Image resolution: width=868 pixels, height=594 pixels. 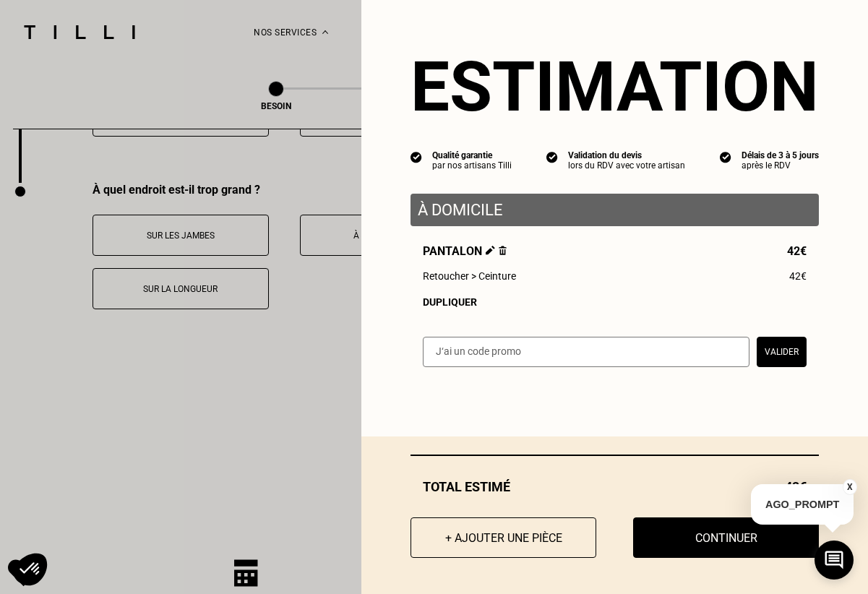 What do you see at coordinates (781, 352) in the screenshot?
I see `button: Valider` at bounding box center [781, 352].